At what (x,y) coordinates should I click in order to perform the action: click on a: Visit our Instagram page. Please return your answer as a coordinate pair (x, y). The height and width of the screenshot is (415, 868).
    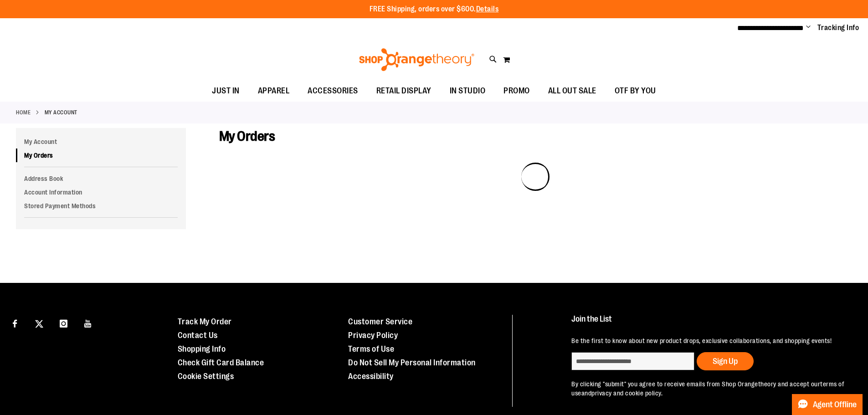
    Looking at the image, I should click on (63, 322).